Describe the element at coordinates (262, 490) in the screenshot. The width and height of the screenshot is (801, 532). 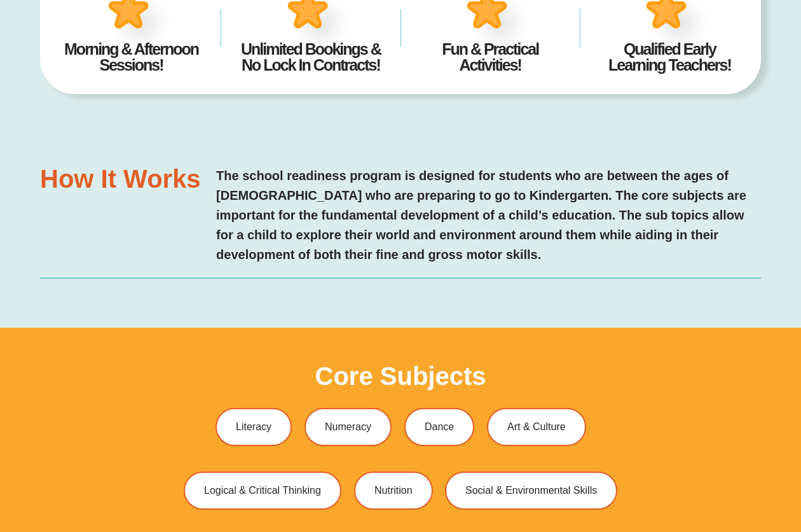
I see `a: Logical & Critical Thinking` at that location.